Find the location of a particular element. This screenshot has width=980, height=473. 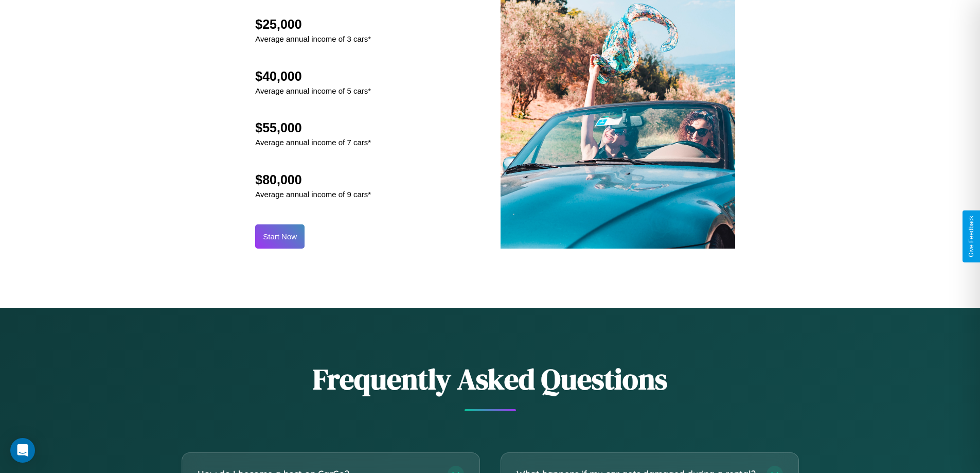

div: Give Feedback is located at coordinates (971, 236).